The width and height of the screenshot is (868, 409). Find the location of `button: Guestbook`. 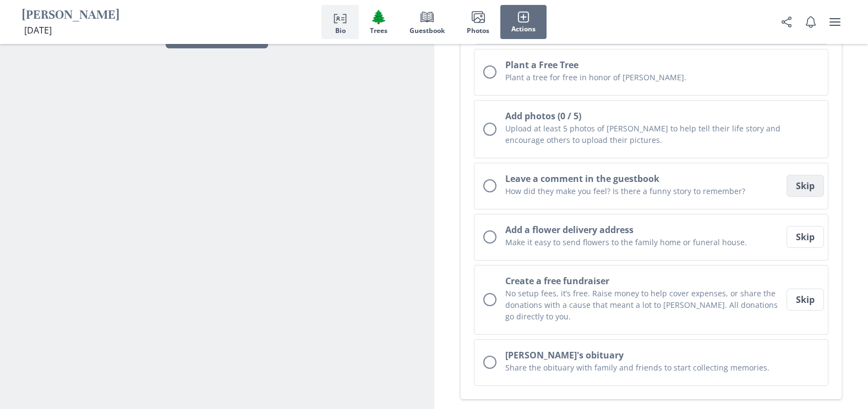

button: Guestbook is located at coordinates (427, 22).